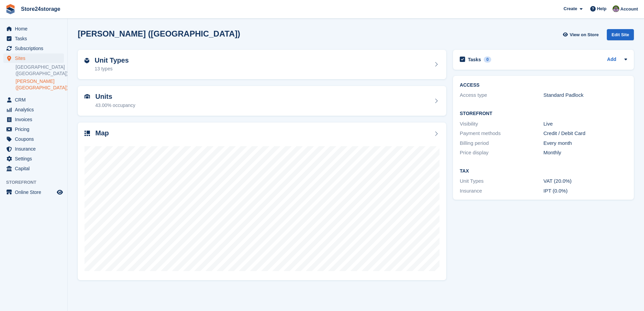  Describe the element at coordinates (35, 100) in the screenshot. I see `span: CRM` at that location.